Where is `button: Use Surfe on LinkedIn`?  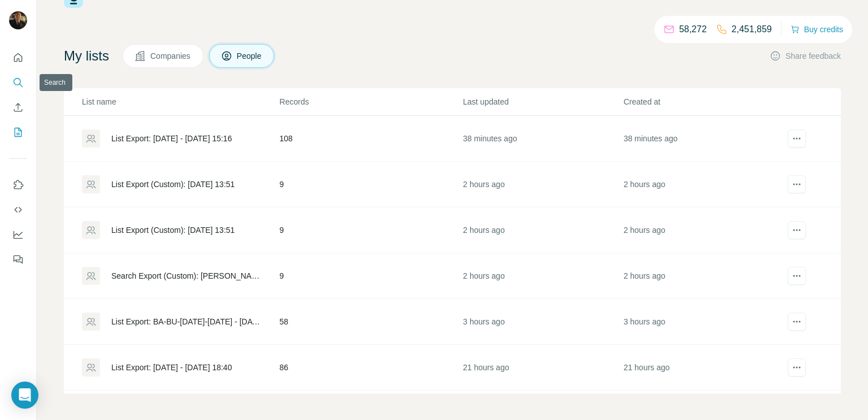
button: Use Surfe on LinkedIn is located at coordinates (18, 185).